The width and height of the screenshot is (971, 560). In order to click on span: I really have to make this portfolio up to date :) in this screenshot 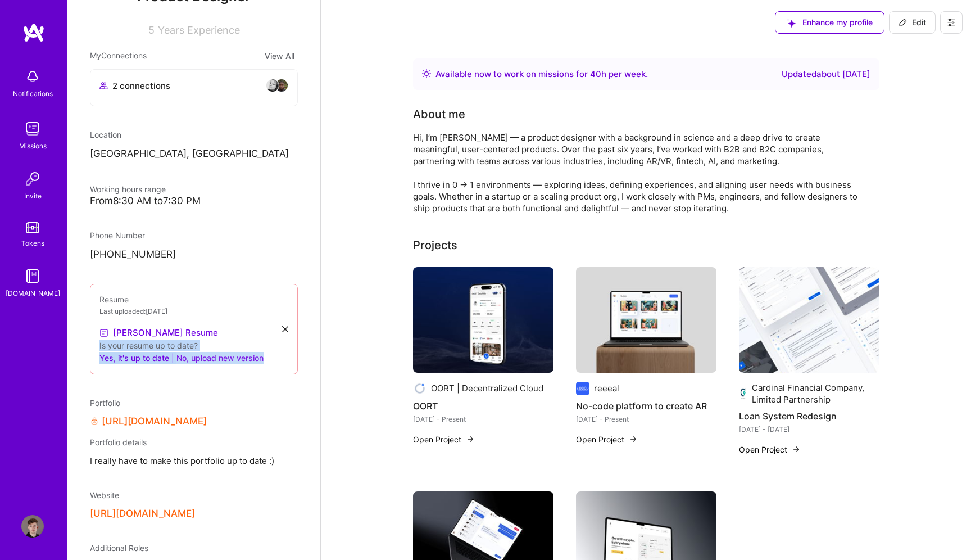, I will do `click(194, 460)`.